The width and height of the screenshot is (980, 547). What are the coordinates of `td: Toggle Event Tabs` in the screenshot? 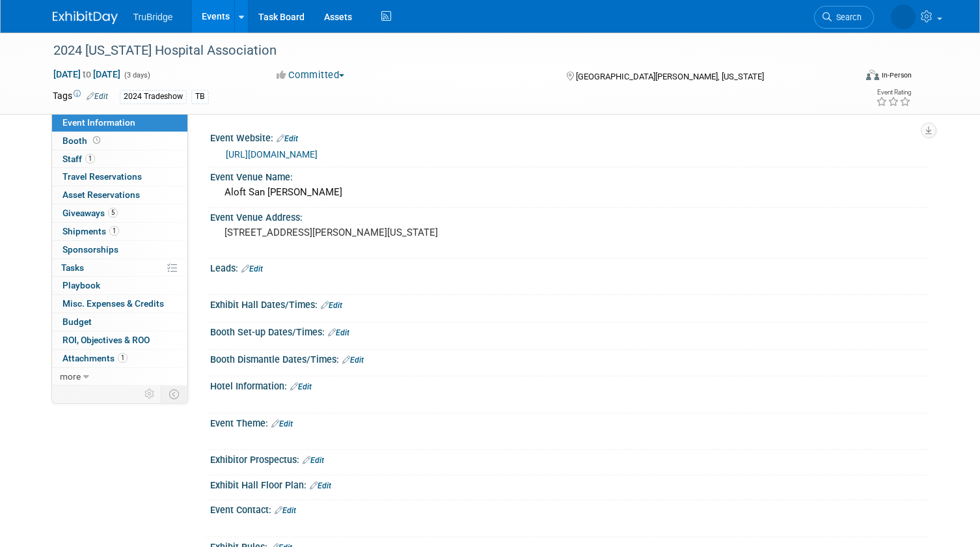 It's located at (174, 394).